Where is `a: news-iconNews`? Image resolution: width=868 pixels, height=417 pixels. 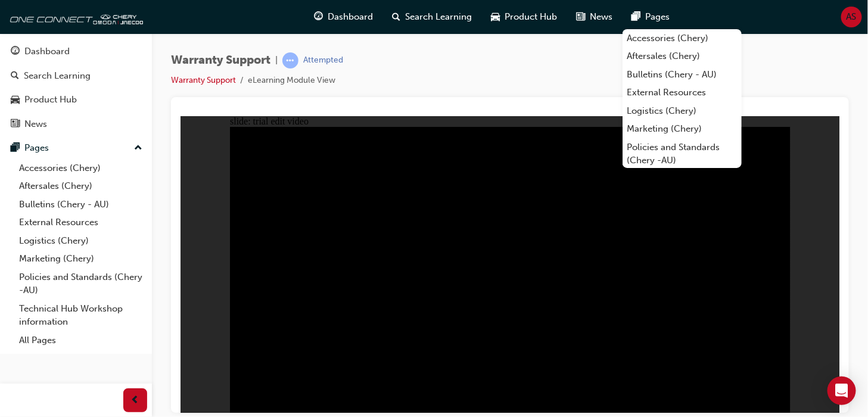 a: news-iconNews is located at coordinates (594, 17).